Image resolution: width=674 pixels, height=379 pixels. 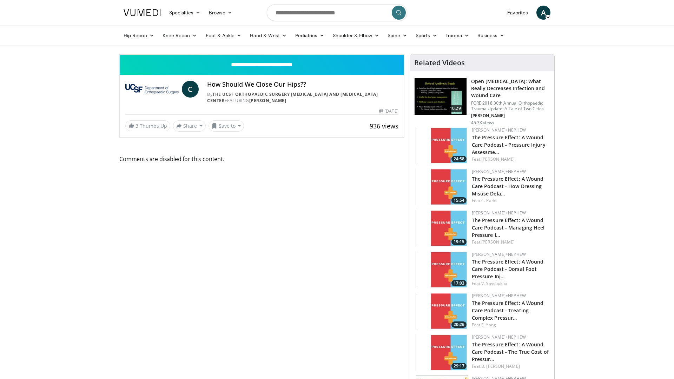 What do you see at coordinates (262, 54) in the screenshot?
I see `video-js: Video Player` at bounding box center [262, 54].